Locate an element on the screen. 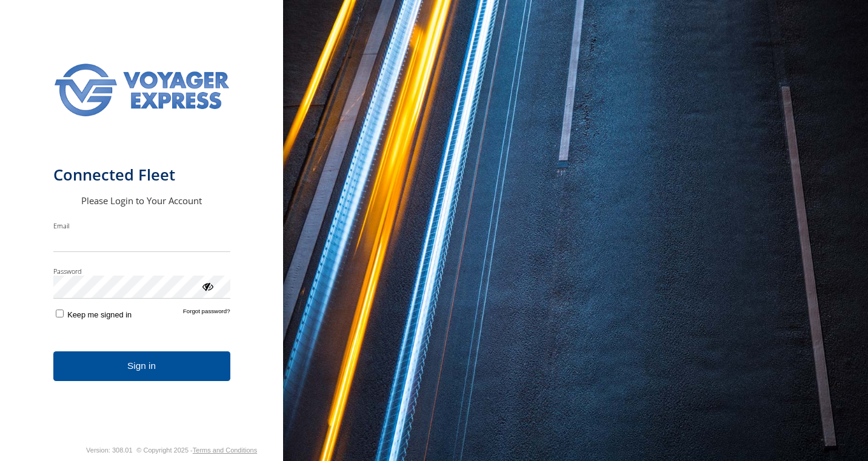 Image resolution: width=868 pixels, height=461 pixels. div: © Copyright 2025 - is located at coordinates (196, 450).